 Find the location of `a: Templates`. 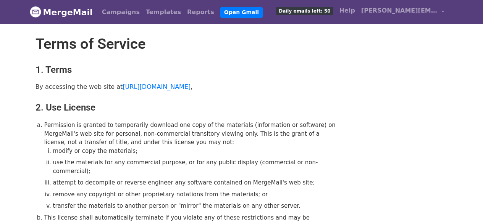

a: Templates is located at coordinates (163, 12).